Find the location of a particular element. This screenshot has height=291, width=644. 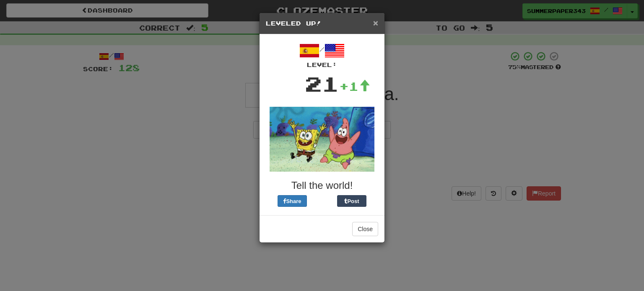

div: Level: is located at coordinates (322, 65).